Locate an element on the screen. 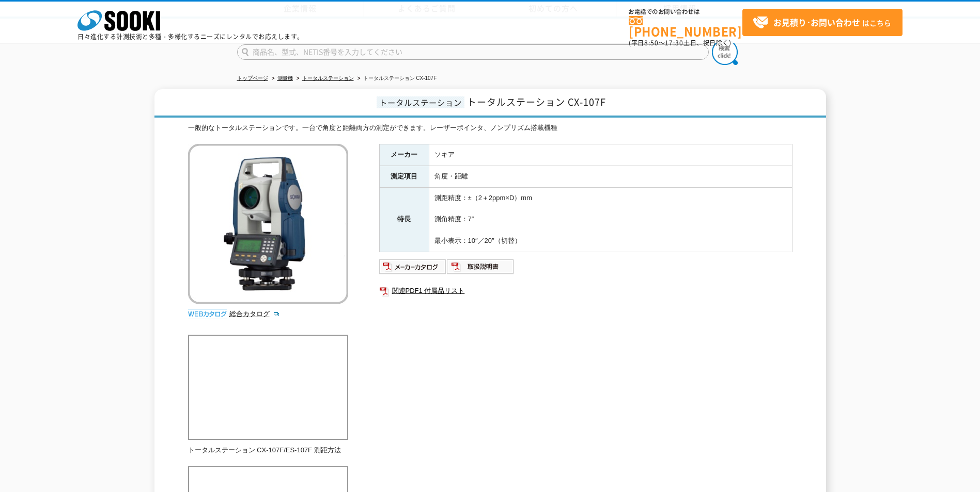  span: トータルステーション is located at coordinates (421, 102).